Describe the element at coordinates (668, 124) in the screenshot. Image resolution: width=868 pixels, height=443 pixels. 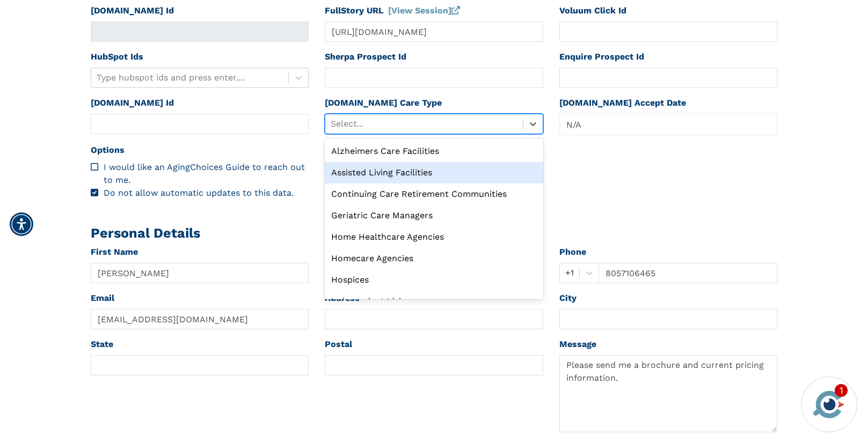
I see `div: Popover trigger` at that location.